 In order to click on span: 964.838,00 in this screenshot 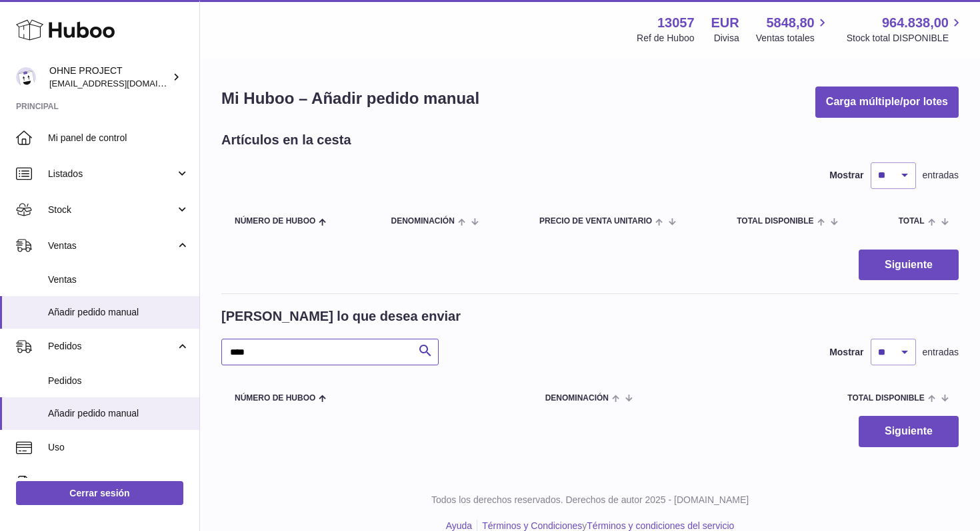, I will do `click(915, 23)`.